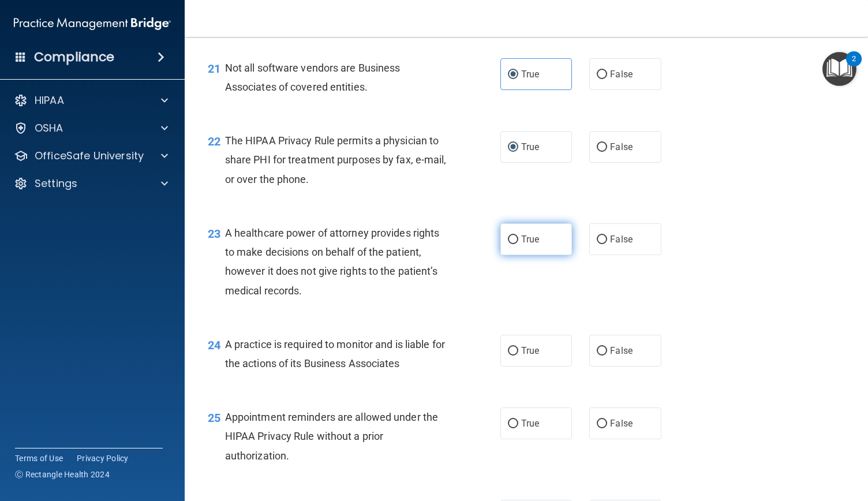 The width and height of the screenshot is (868, 501). What do you see at coordinates (214, 69) in the screenshot?
I see `span: 21` at bounding box center [214, 69].